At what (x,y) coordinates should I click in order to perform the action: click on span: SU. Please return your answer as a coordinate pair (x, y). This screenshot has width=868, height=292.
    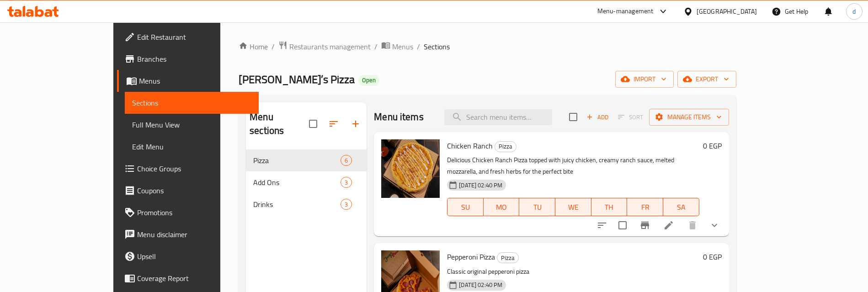
    Looking at the image, I should click on (465, 207).